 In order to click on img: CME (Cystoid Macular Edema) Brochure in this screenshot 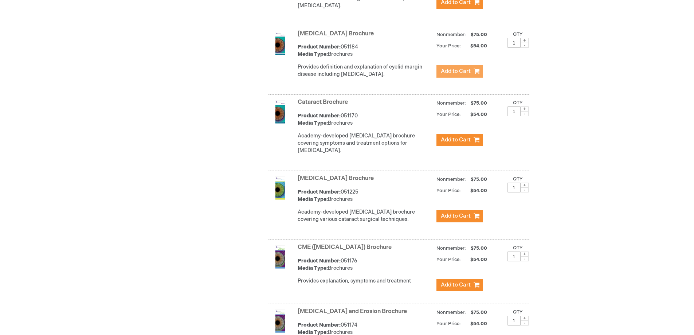, I will do `click(280, 257)`.